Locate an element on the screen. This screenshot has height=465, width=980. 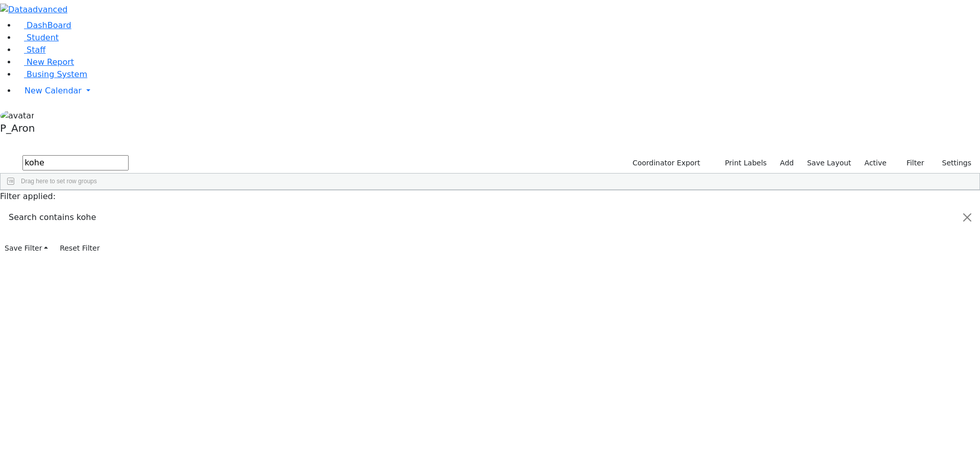
button: Save Layout is located at coordinates (828, 163).